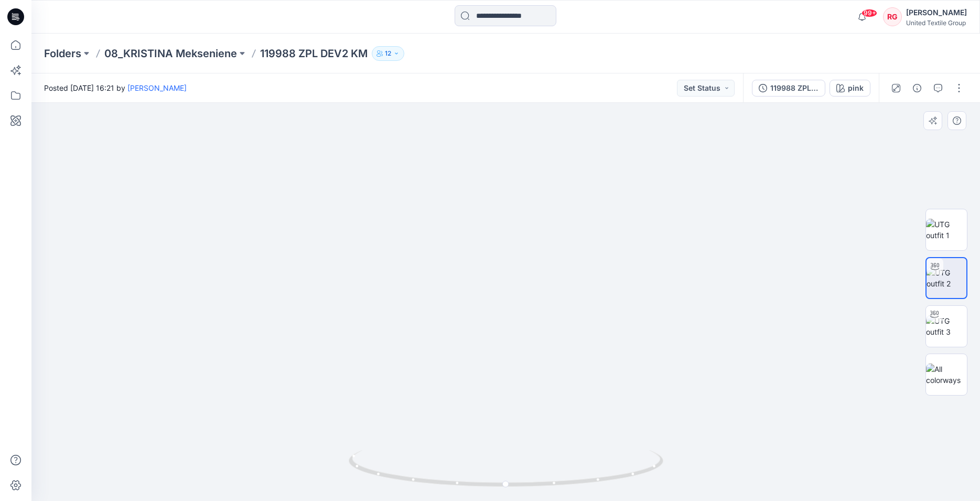  Describe the element at coordinates (388, 54) in the screenshot. I see `p: 12` at that location.